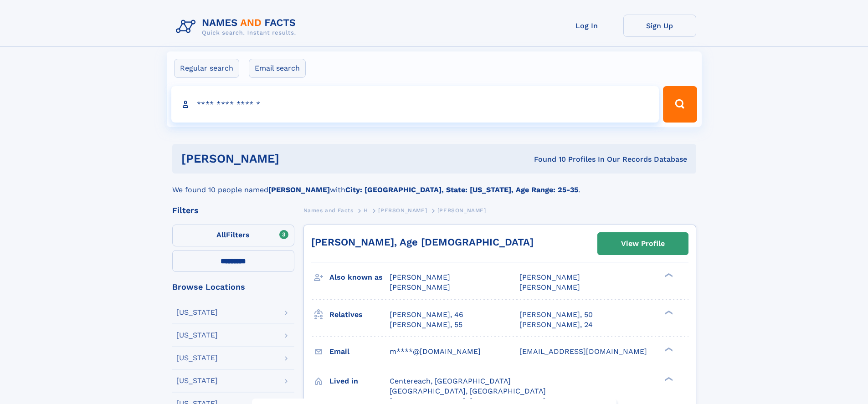  Describe the element at coordinates (643, 244) in the screenshot. I see `a: View Profile` at that location.